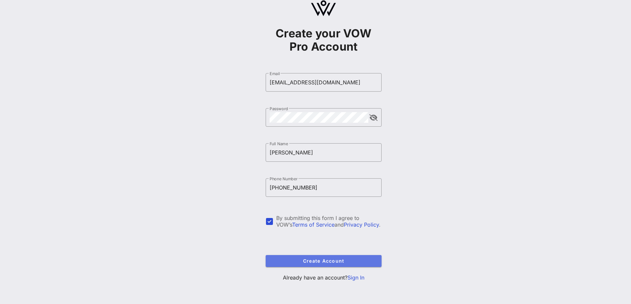 The width and height of the screenshot is (631, 304). I want to click on label: Email, so click(274, 73).